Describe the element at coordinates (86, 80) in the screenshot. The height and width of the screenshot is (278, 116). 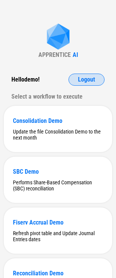
I see `button: Logout` at that location.